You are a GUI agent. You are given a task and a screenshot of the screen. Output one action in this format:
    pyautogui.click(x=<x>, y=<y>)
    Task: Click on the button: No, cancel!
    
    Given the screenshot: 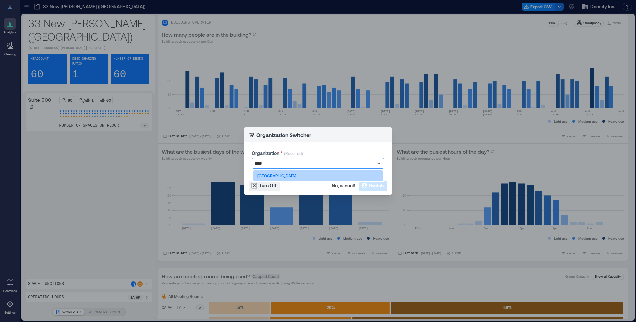 What is the action you would take?
    pyautogui.click(x=343, y=186)
    